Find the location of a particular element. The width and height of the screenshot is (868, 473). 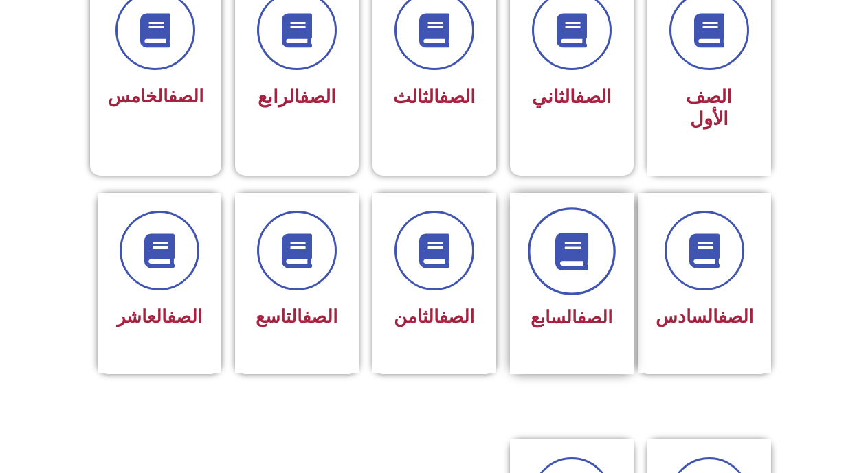

span: العاشر is located at coordinates (160, 316).